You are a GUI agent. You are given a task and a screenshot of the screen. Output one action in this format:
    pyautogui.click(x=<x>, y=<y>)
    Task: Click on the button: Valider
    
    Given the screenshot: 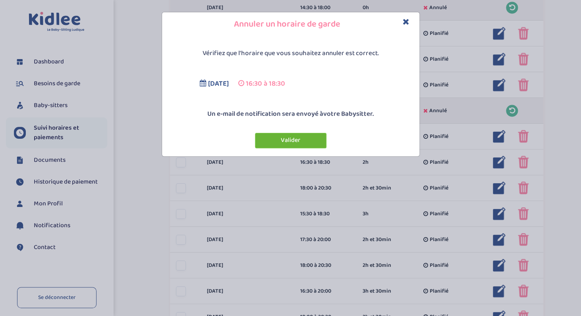 What is the action you would take?
    pyautogui.click(x=291, y=141)
    